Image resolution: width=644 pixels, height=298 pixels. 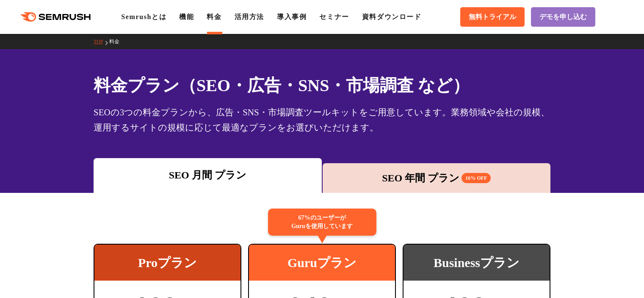 I want to click on span: 16% OFF, so click(x=476, y=178).